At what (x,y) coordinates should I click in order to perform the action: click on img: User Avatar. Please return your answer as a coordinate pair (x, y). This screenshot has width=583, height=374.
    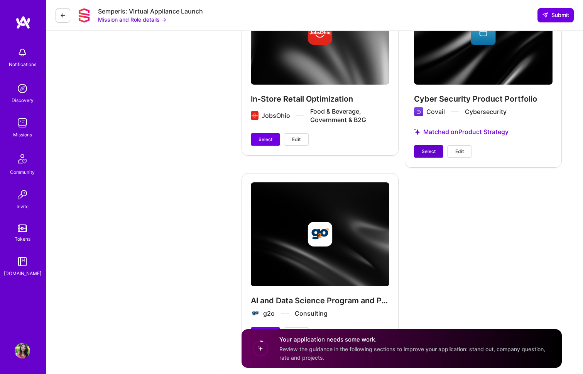
    Looking at the image, I should click on (22, 351).